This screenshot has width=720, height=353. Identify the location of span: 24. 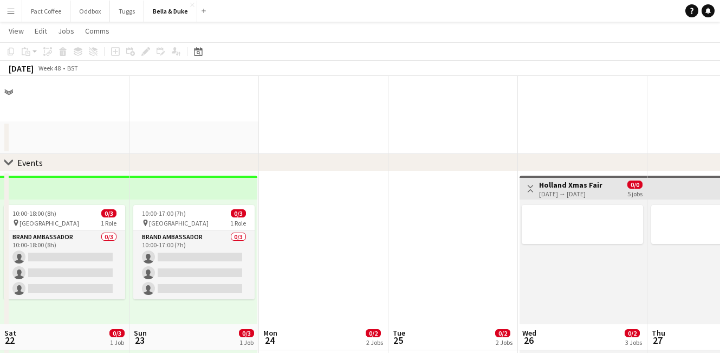
(269, 340).